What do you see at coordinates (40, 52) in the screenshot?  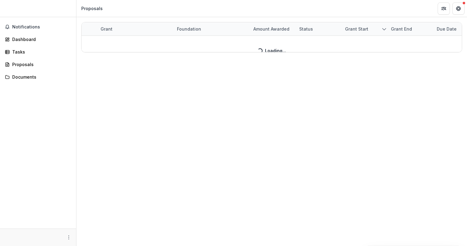 I see `div: Tasks` at bounding box center [40, 52].